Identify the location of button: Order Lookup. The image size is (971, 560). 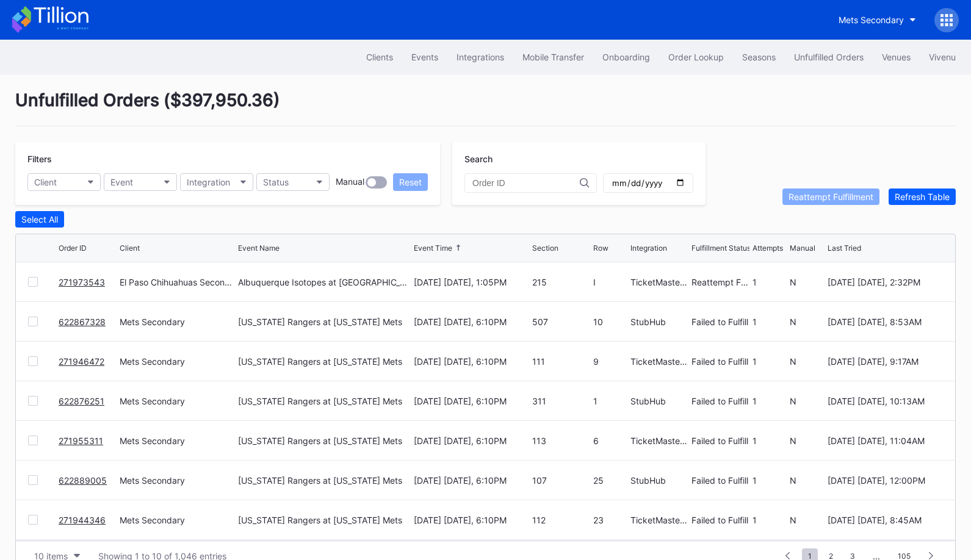
(695, 56).